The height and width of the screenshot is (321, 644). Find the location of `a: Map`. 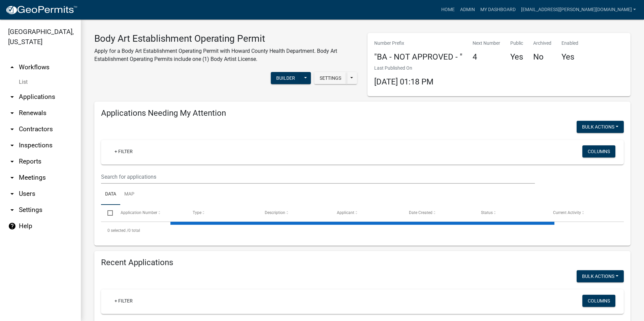

a: Map is located at coordinates (129, 194).